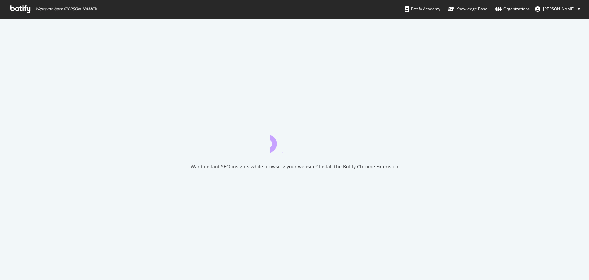 The image size is (589, 280). I want to click on span: MAYENOBE Steve, so click(559, 9).